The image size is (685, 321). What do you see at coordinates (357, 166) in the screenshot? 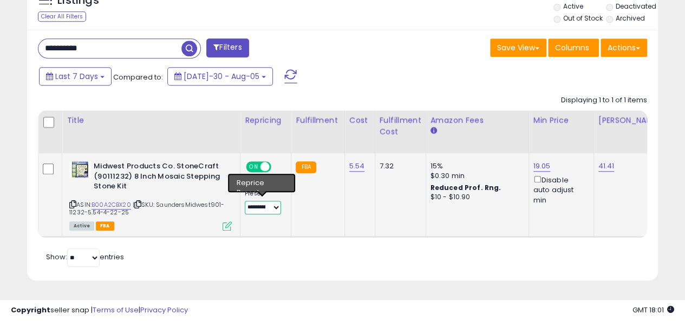
I see `a: 5.54` at bounding box center [357, 166].